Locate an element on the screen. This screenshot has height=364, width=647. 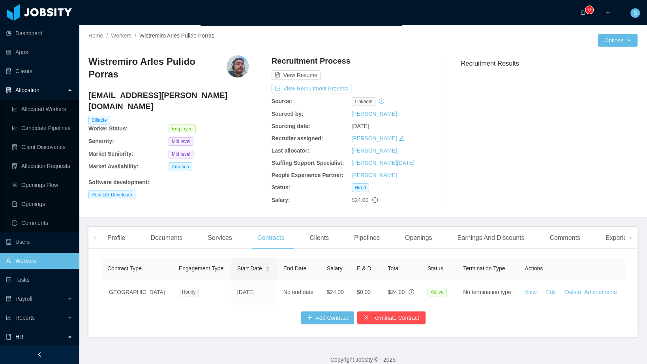
b: Source: is located at coordinates (282, 101).